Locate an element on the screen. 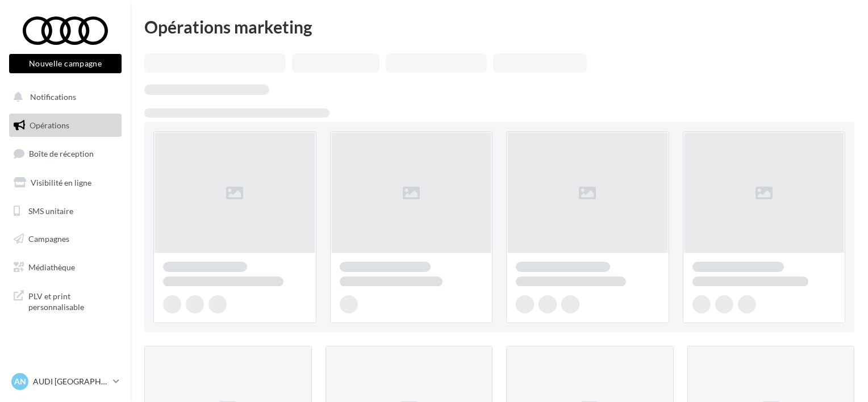 The image size is (868, 402). span: Notifications is located at coordinates (53, 97).